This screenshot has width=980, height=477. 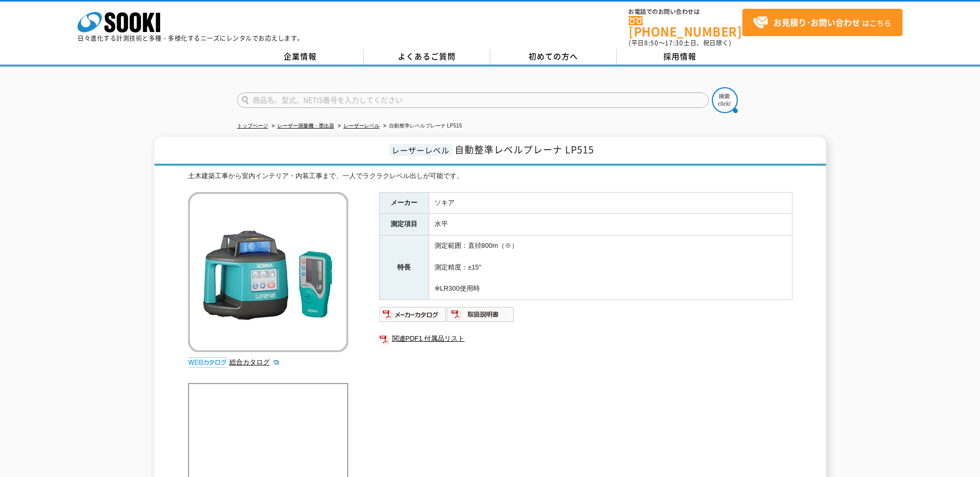 I want to click on a: 企業情報, so click(x=300, y=57).